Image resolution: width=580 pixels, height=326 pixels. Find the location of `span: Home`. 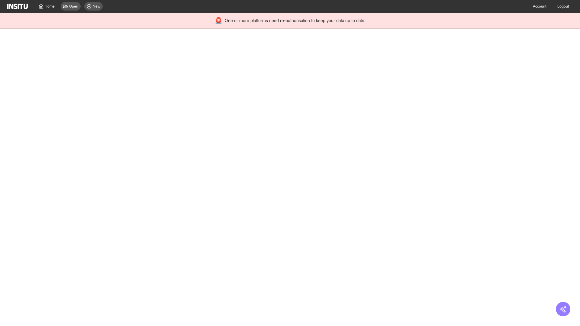

span: Home is located at coordinates (50, 6).